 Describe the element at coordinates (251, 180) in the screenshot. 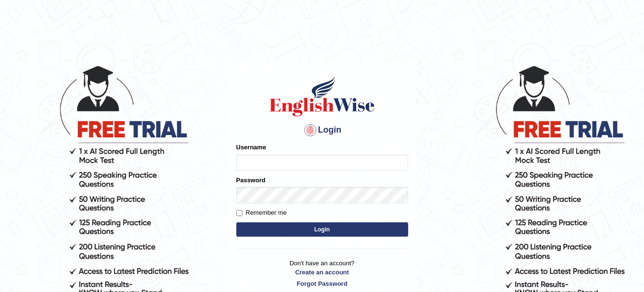

I see `label: Password` at that location.